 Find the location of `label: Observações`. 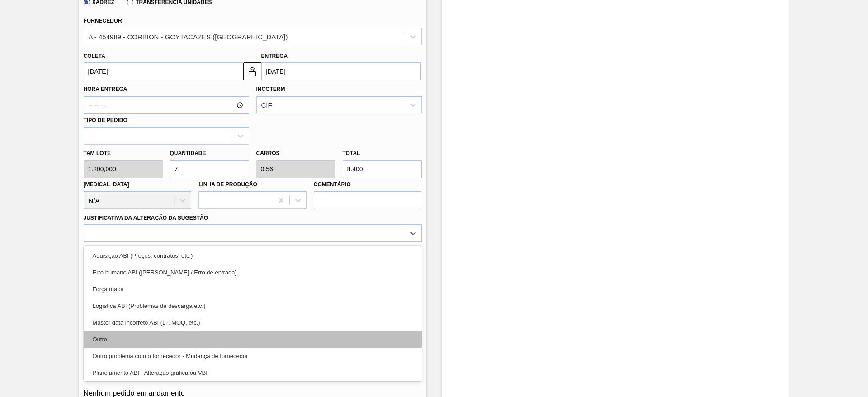

label: Observações is located at coordinates (253, 251).